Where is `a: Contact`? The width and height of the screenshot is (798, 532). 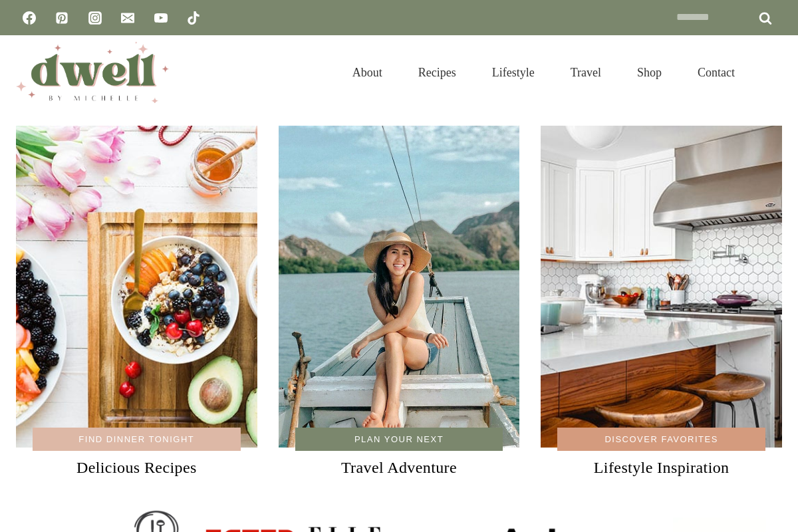
a: Contact is located at coordinates (716, 72).